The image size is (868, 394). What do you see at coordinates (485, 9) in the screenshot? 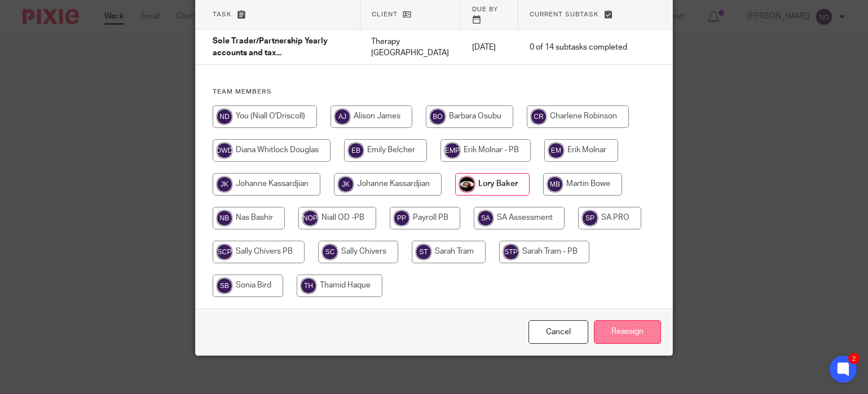
I see `span: Due by` at bounding box center [485, 9].